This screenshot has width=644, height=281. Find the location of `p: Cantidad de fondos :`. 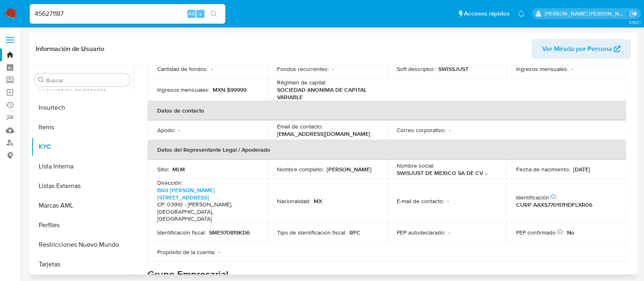

p: Cantidad de fondos : is located at coordinates (182, 69).